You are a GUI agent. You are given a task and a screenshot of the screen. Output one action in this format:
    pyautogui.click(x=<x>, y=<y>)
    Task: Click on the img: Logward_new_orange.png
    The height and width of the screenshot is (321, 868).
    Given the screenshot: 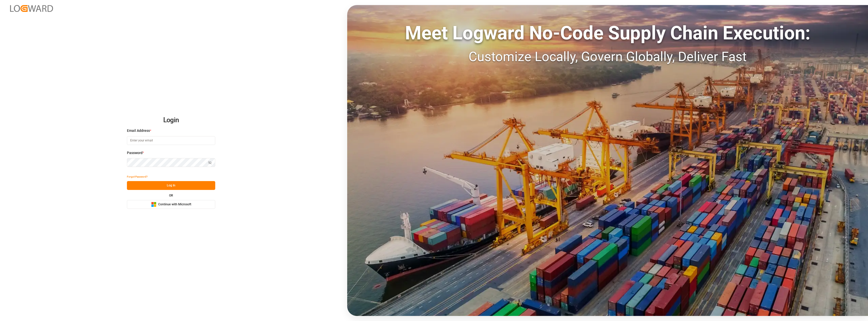 What is the action you would take?
    pyautogui.click(x=31, y=8)
    